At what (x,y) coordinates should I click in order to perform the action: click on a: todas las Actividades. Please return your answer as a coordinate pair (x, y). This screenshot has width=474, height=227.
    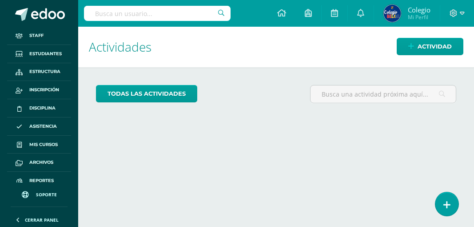
    Looking at the image, I should click on (147, 93).